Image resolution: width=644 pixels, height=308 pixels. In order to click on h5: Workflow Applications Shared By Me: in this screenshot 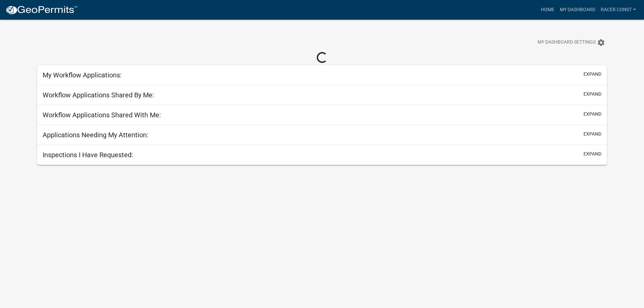, I will do `click(99, 95)`.